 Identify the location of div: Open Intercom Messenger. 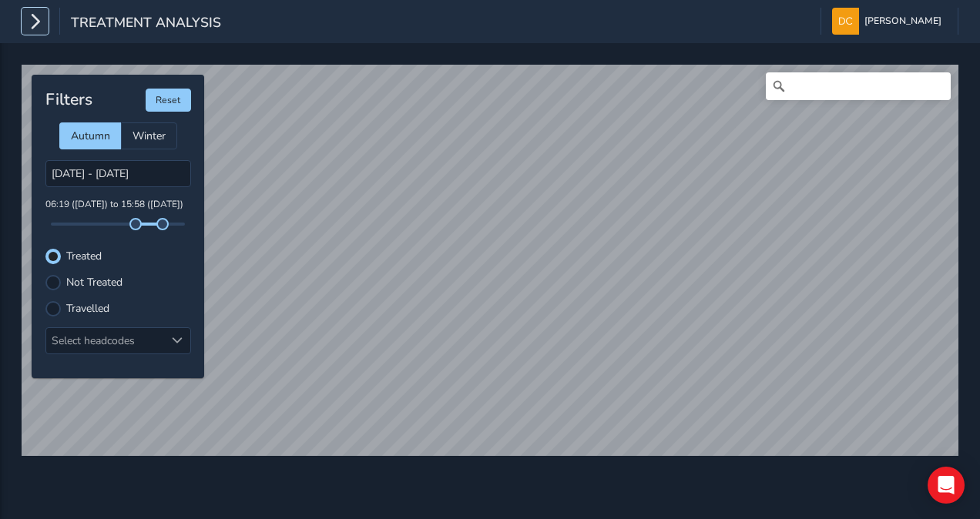
(946, 485).